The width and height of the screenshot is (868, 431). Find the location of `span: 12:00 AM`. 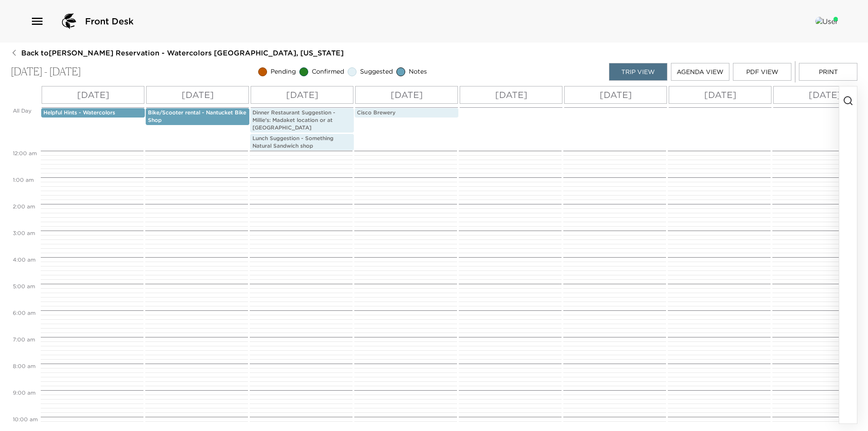

span: 12:00 AM is located at coordinates (25, 153).